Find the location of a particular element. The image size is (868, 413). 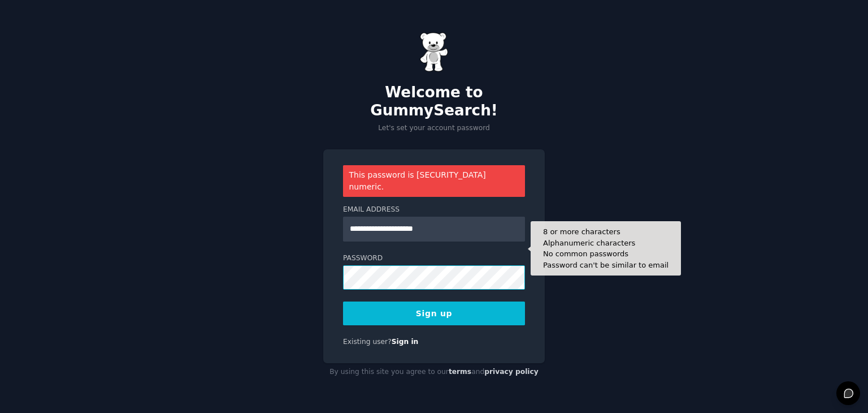

span: Existing user? is located at coordinates (368, 342).